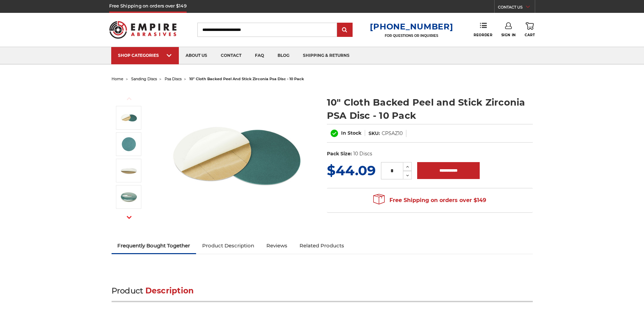  What do you see at coordinates (326, 56) in the screenshot?
I see `a: shipping & returns` at bounding box center [326, 56].